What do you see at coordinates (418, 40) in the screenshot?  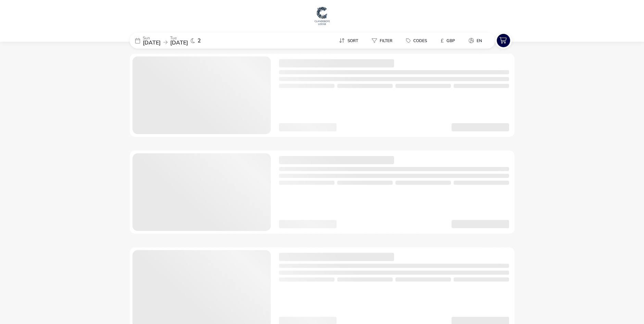 I see `naf-pibe-menu-bar-item: Codes` at bounding box center [418, 40].